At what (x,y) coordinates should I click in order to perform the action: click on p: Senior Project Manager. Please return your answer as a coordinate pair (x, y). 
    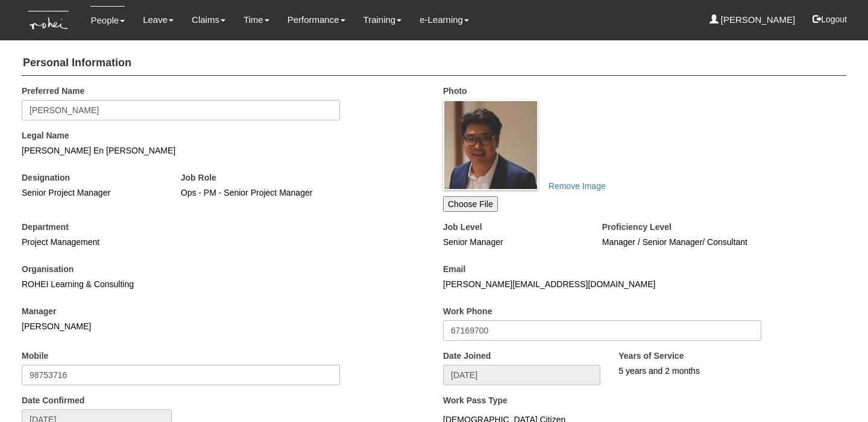
    Looking at the image, I should click on (96, 193).